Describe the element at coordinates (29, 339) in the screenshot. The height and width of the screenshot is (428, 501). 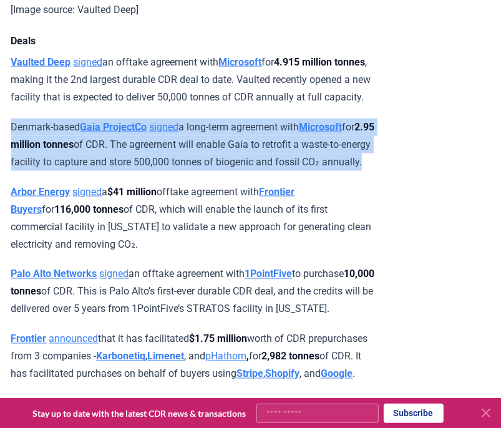
I see `a: Frontier` at that location.